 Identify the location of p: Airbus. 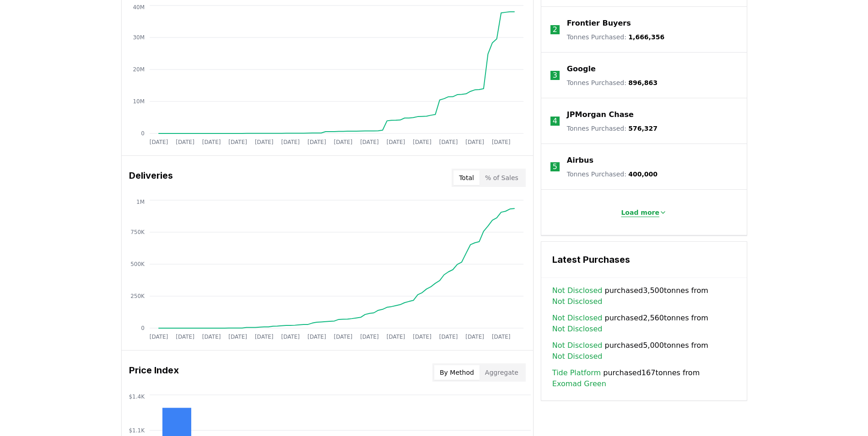
(580, 161).